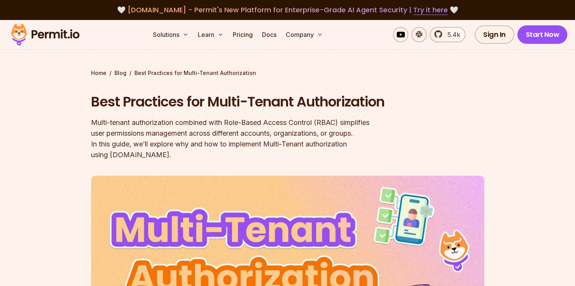 The height and width of the screenshot is (286, 575). I want to click on a: Home, so click(99, 73).